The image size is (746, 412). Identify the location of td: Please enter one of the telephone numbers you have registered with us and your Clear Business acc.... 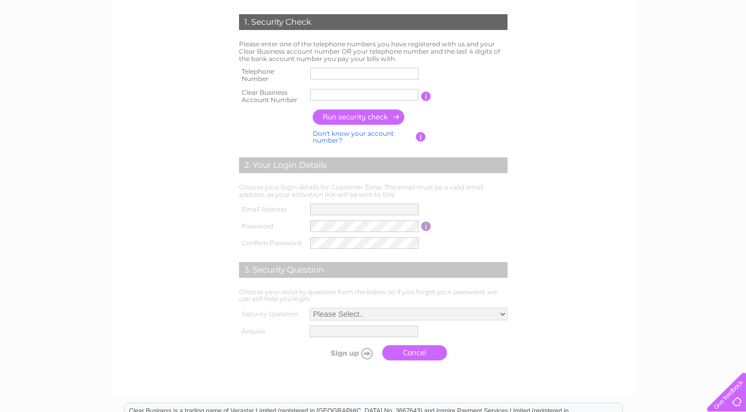
(373, 51).